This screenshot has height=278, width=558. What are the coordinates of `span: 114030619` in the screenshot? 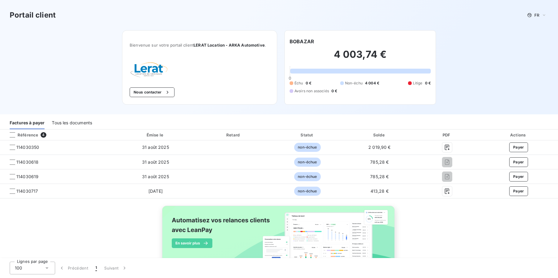 It's located at (27, 177).